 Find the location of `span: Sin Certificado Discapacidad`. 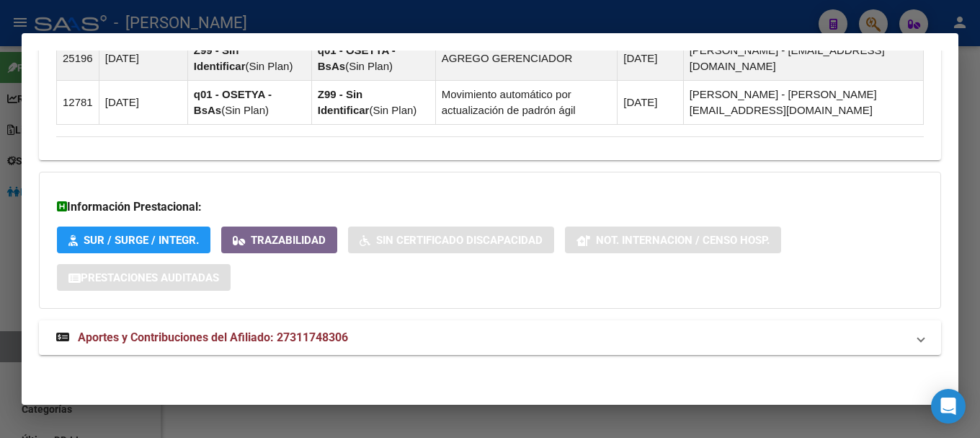

span: Sin Certificado Discapacidad is located at coordinates (459, 240).